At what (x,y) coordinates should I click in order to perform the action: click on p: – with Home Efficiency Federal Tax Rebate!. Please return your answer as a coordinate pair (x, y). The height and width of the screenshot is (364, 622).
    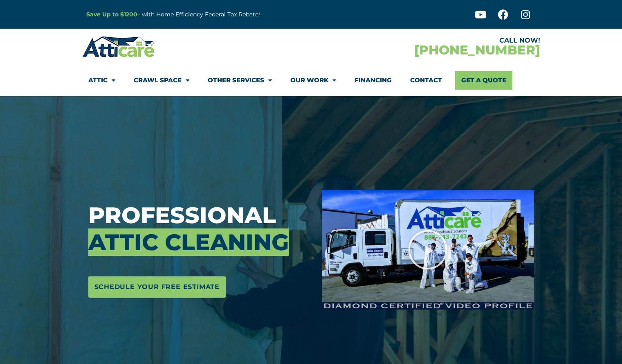
    Looking at the image, I should click on (219, 15).